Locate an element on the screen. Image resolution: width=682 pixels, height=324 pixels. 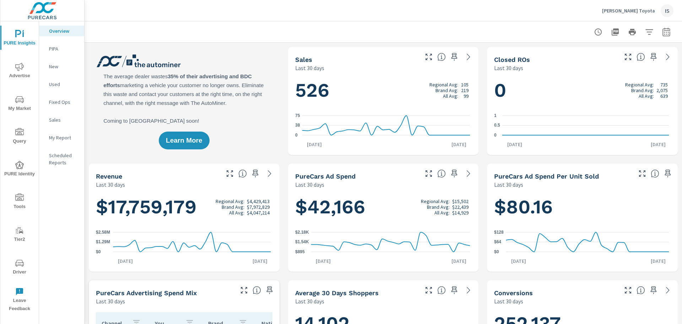
p: 735 is located at coordinates (664, 85).